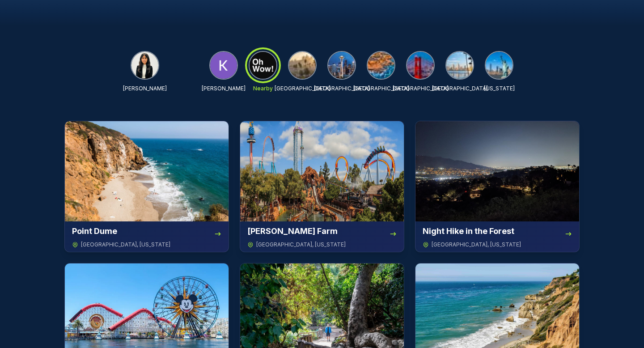 The height and width of the screenshot is (348, 644). What do you see at coordinates (322, 171) in the screenshot?
I see `img: Knott's Berry Farm` at bounding box center [322, 171].